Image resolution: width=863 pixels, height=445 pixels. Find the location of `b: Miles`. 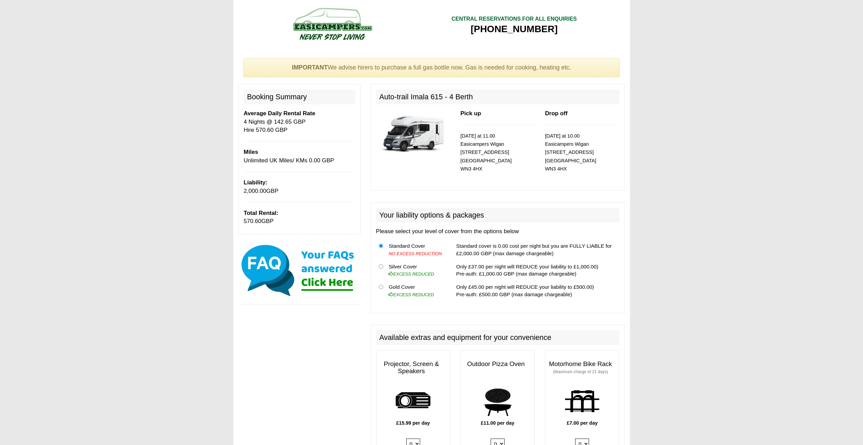

b: Miles is located at coordinates (251, 152).